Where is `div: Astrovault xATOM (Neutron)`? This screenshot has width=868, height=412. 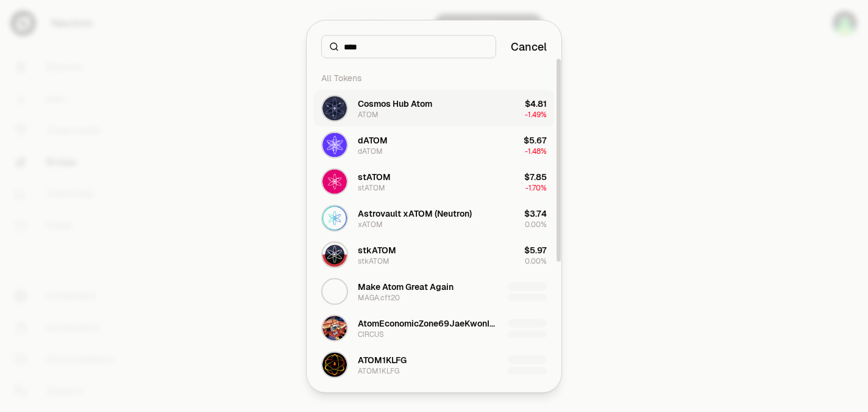 div: Astrovault xATOM (Neutron) is located at coordinates (415, 213).